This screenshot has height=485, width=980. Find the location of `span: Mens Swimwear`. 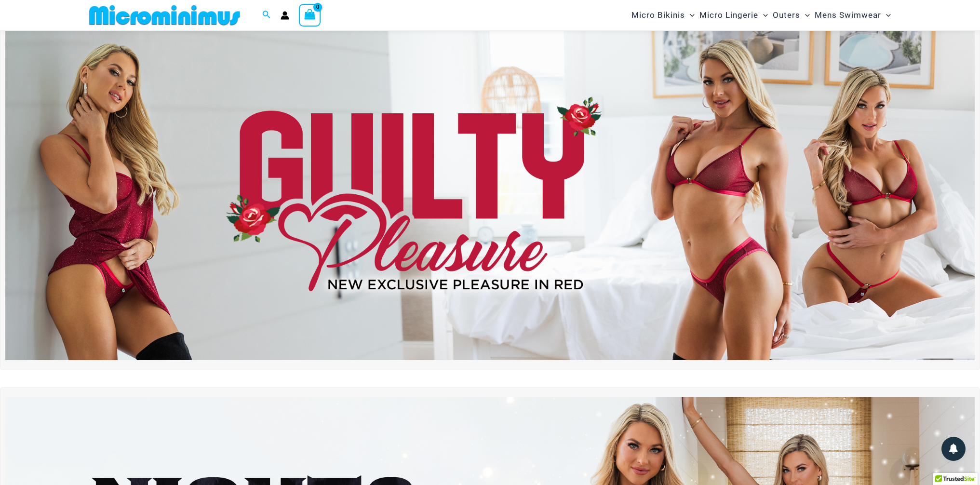

span: Mens Swimwear is located at coordinates (848, 15).